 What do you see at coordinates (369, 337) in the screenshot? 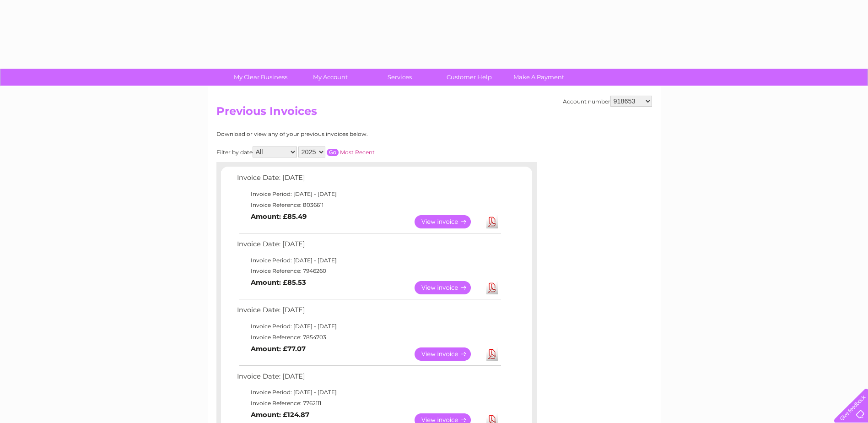
I see `td: Invoice Reference: 7854703` at bounding box center [369, 337].